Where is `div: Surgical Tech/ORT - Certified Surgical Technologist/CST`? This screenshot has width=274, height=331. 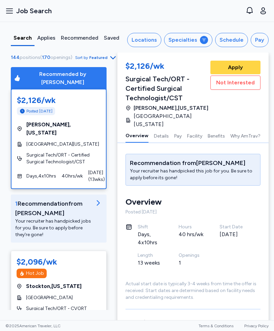
div: Surgical Tech/ORT - Certified Surgical Technologist/CST is located at coordinates (167, 88).